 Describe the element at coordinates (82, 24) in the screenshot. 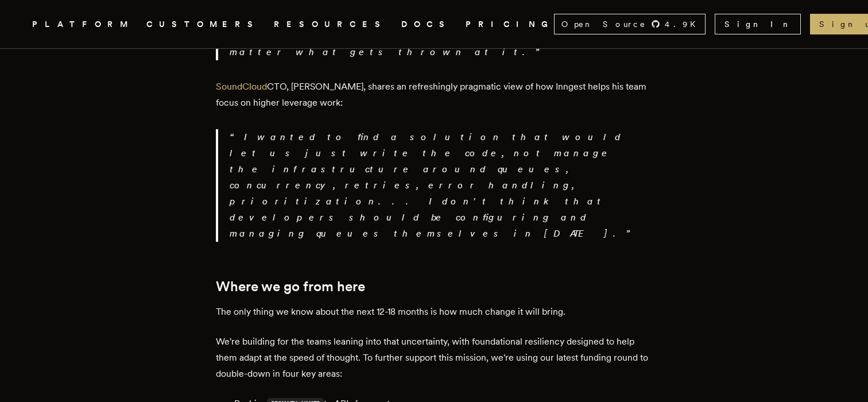

I see `button: PLATFORM` at that location.